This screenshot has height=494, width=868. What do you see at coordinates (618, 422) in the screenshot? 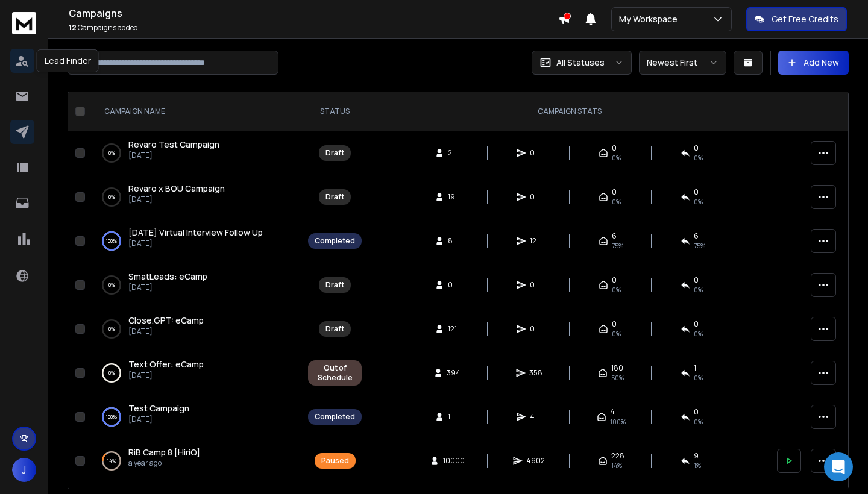
I see `span: 100 %` at bounding box center [618, 422].